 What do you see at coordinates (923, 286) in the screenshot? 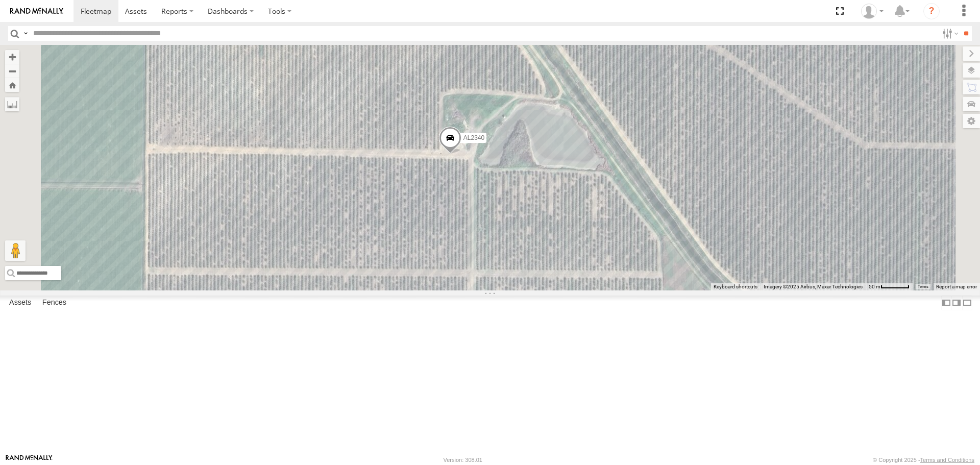
I see `a: Terms (opens in new tab)` at bounding box center [923, 286].